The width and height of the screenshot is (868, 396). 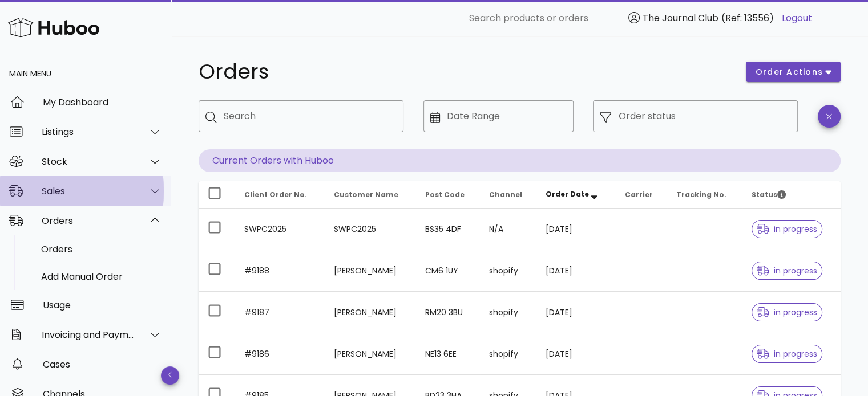 I want to click on th: Client Order No., so click(x=280, y=195).